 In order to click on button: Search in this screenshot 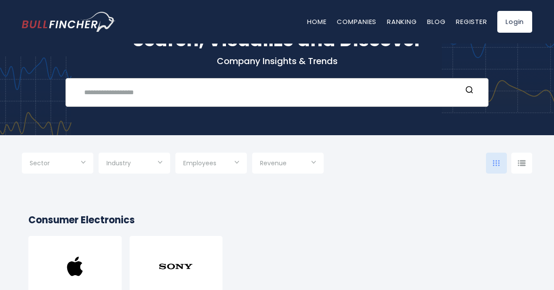, I will do `click(469, 91)`.